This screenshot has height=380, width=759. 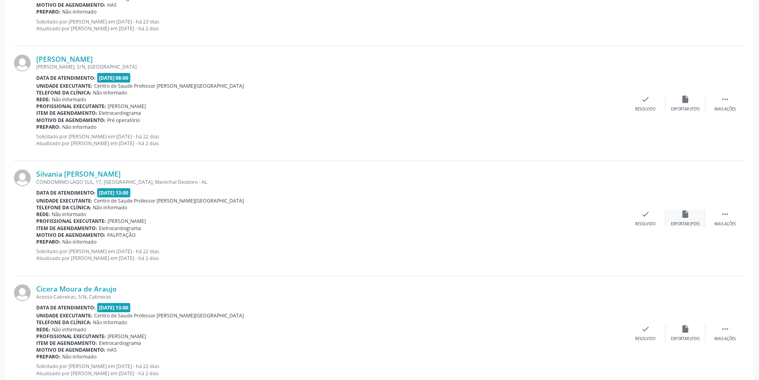 What do you see at coordinates (77, 289) in the screenshot?
I see `a: Cicera Moura de Araujo` at bounding box center [77, 289].